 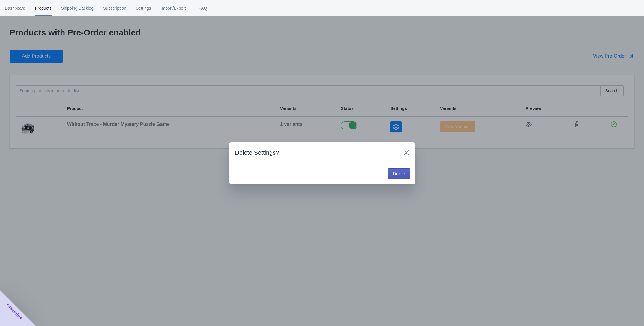 What do you see at coordinates (15, 8) in the screenshot?
I see `span: Dashboard` at bounding box center [15, 8].